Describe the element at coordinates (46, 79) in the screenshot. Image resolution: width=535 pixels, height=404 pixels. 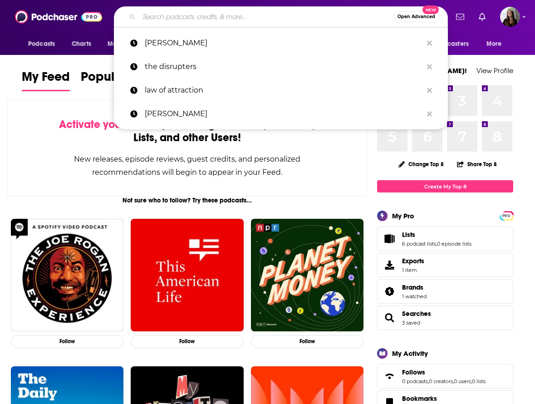
I see `span: My Feed` at that location.